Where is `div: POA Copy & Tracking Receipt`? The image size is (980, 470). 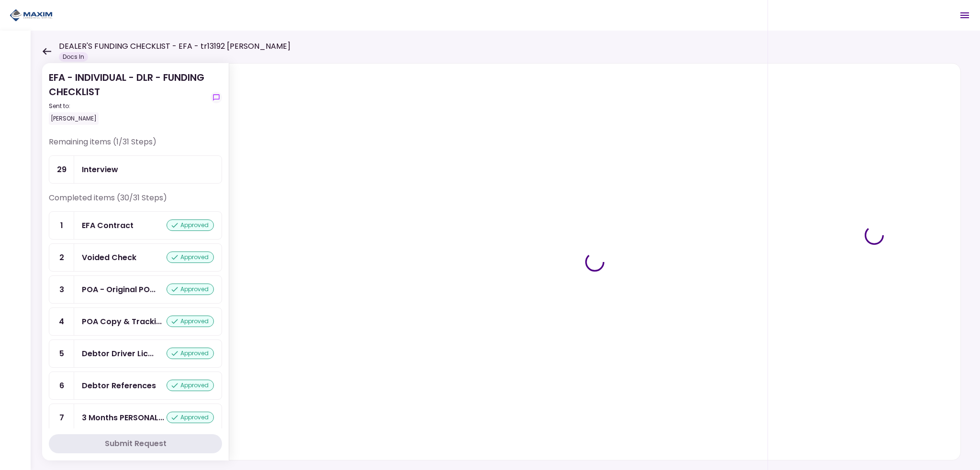 div: POA Copy & Tracking Receipt is located at coordinates (121, 322).